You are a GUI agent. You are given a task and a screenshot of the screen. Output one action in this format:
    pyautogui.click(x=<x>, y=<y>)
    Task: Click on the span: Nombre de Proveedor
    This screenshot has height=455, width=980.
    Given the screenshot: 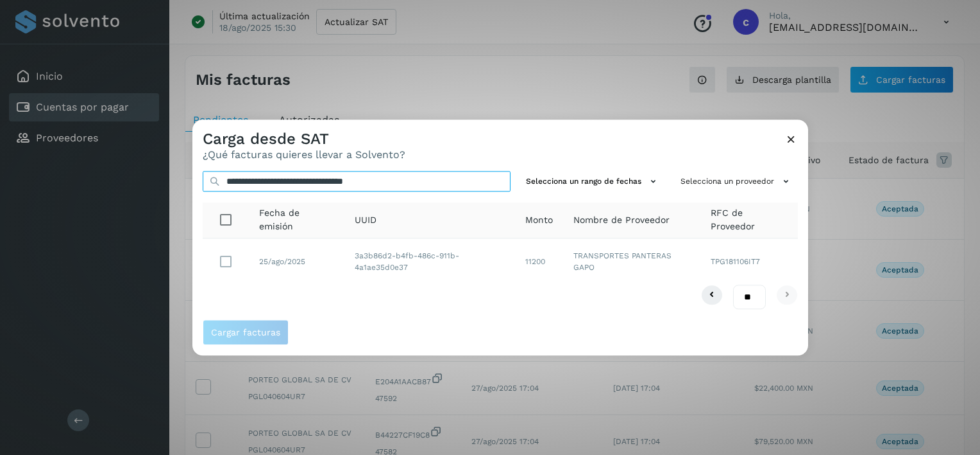 What is the action you would take?
    pyautogui.click(x=622, y=220)
    